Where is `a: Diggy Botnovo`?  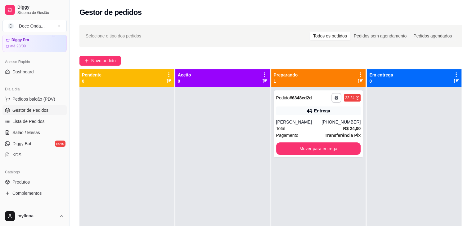 a: Diggy Botnovo is located at coordinates (34, 144).